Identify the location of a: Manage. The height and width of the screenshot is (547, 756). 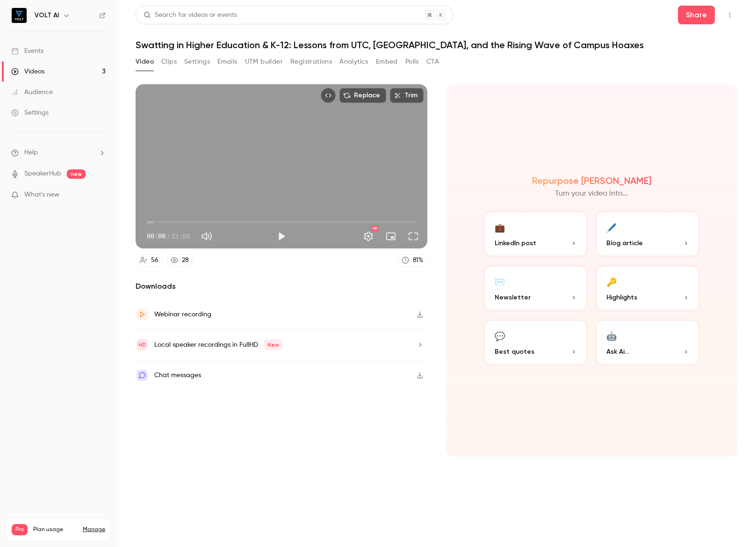
(94, 529).